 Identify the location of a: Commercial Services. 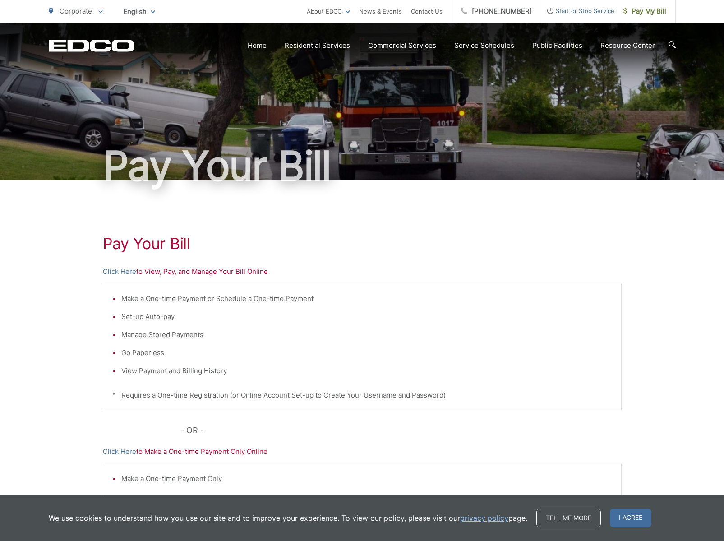
(402, 46).